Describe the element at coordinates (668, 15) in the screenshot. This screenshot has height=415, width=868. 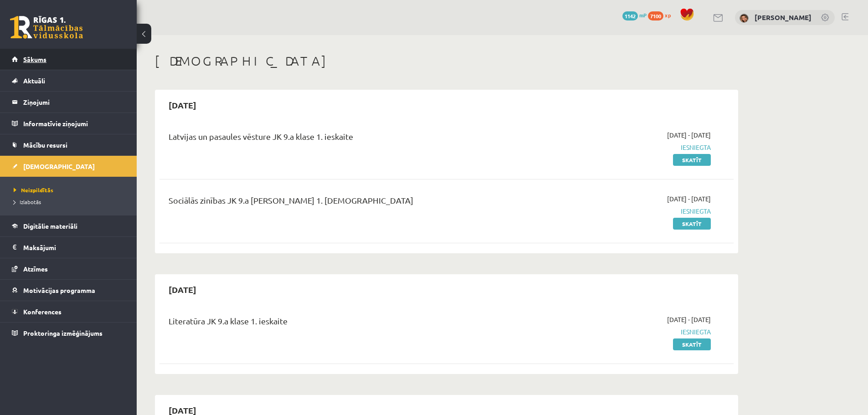
I see `span: xp` at that location.